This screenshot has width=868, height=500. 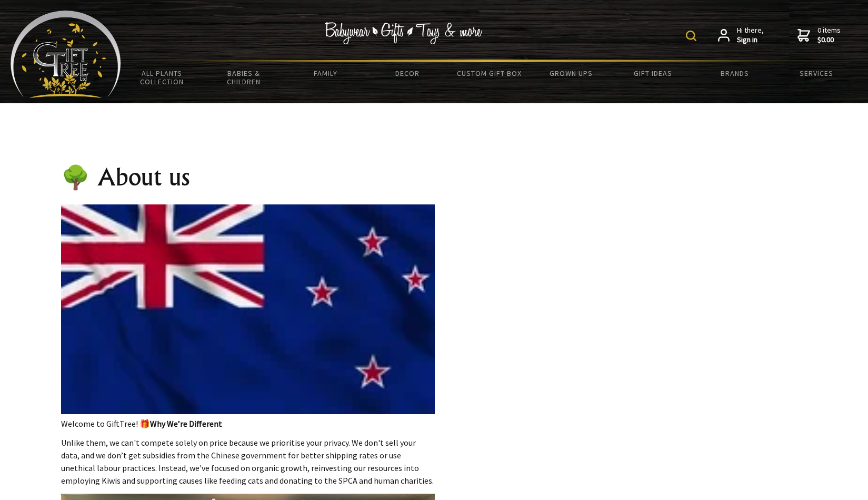 I want to click on a: Hi there,Sign in, so click(x=741, y=35).